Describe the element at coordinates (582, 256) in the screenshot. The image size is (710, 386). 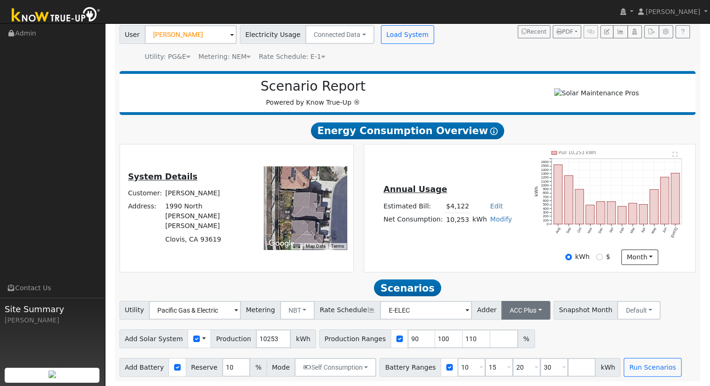
I see `label: kWh` at that location.